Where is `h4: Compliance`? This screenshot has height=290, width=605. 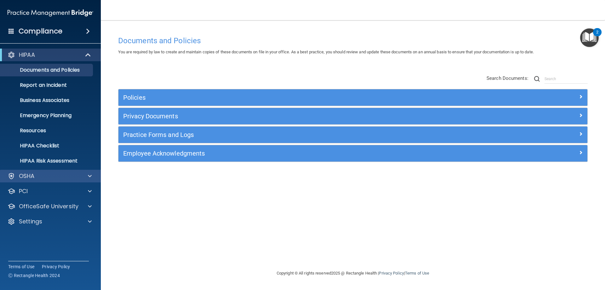
h4: Compliance is located at coordinates (40, 31).